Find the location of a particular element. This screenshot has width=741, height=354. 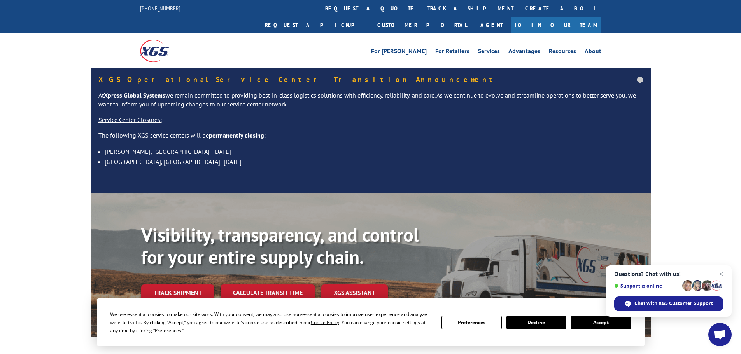

h5: XGS Operational Service Center Transition Announcement is located at coordinates (370, 80).